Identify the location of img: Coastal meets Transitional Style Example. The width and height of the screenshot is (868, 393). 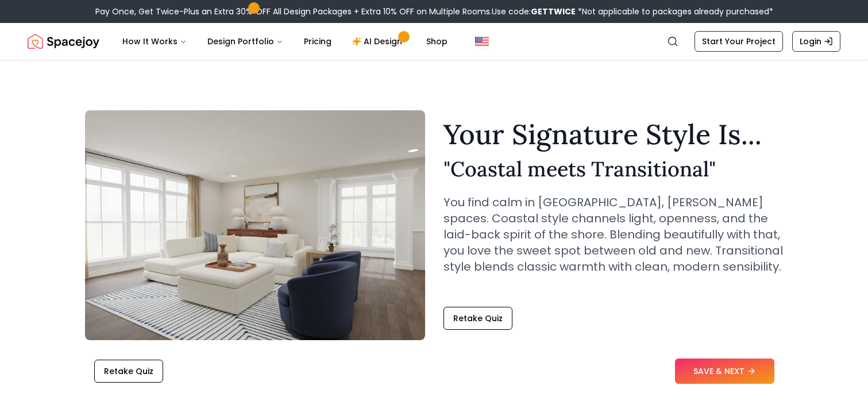
(255, 225).